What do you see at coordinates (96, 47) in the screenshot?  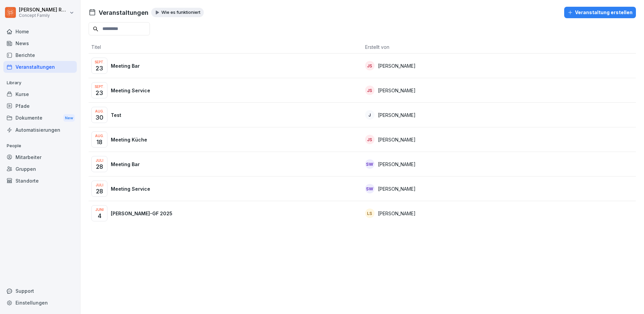 I see `span: Titel` at bounding box center [96, 47].